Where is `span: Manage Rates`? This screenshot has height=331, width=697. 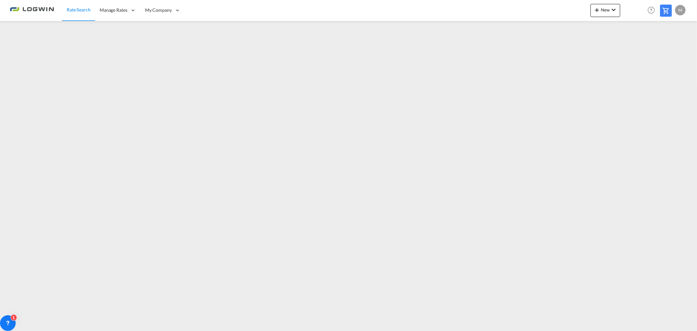
span: Manage Rates is located at coordinates (113, 10).